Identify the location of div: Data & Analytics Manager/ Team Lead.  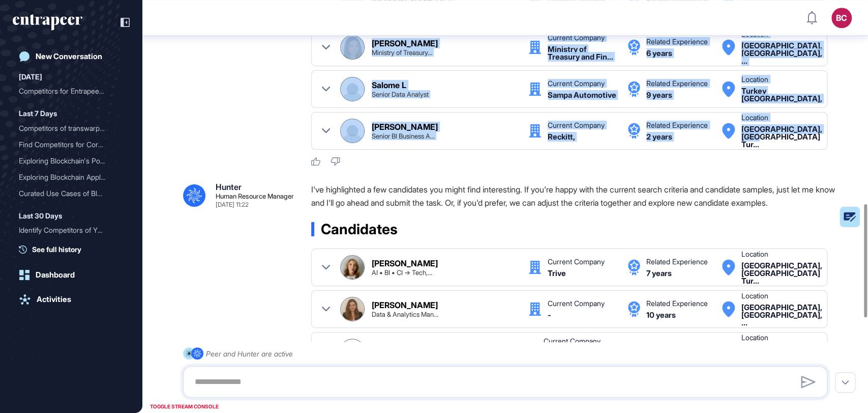
(405, 314).